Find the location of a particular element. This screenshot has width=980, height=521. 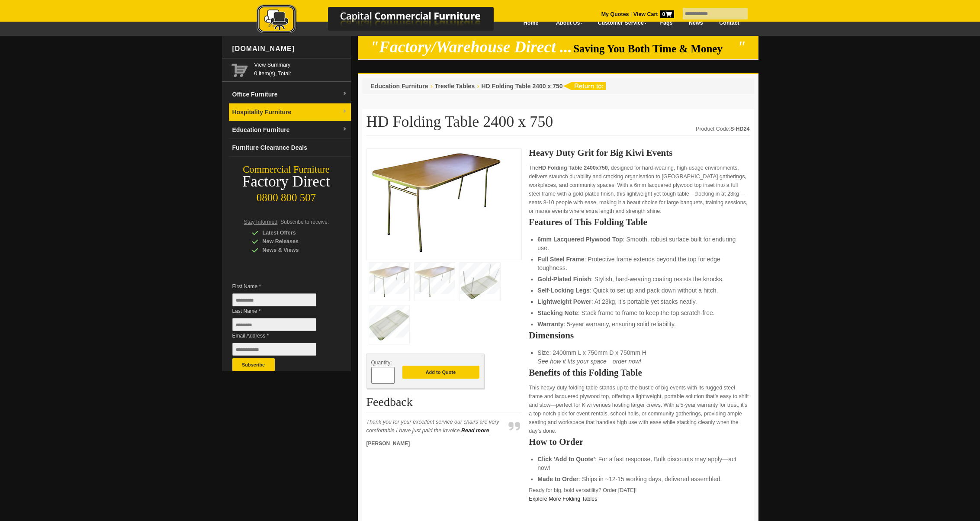

a: Explore More Folding Tables is located at coordinates (563, 499).